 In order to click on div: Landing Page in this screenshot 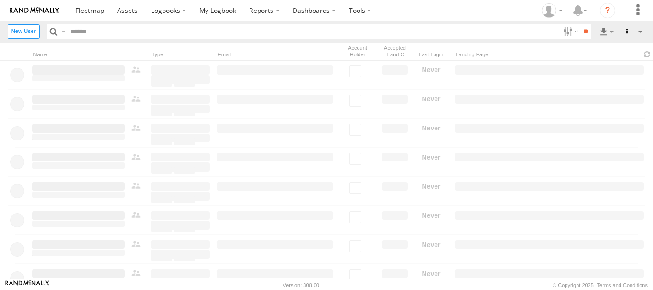, I will do `click(545, 54)`.